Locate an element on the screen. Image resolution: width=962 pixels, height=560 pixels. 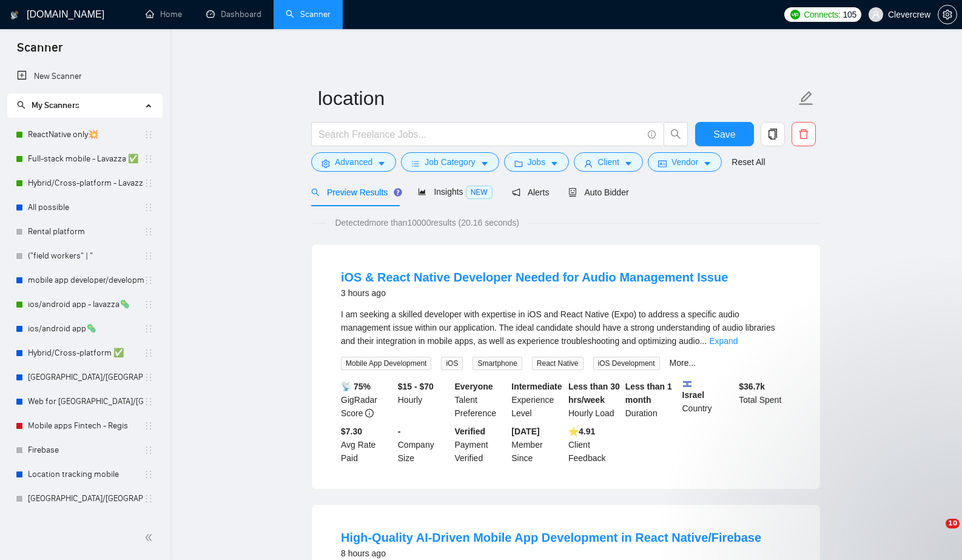
li: mobile app developer/development📲 is located at coordinates (85, 280).